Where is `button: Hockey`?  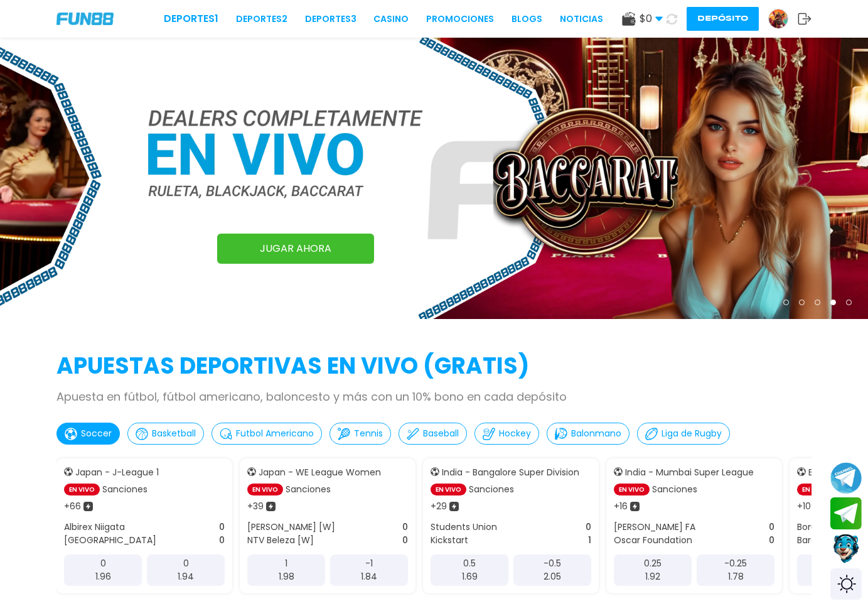 button: Hockey is located at coordinates (506, 433).